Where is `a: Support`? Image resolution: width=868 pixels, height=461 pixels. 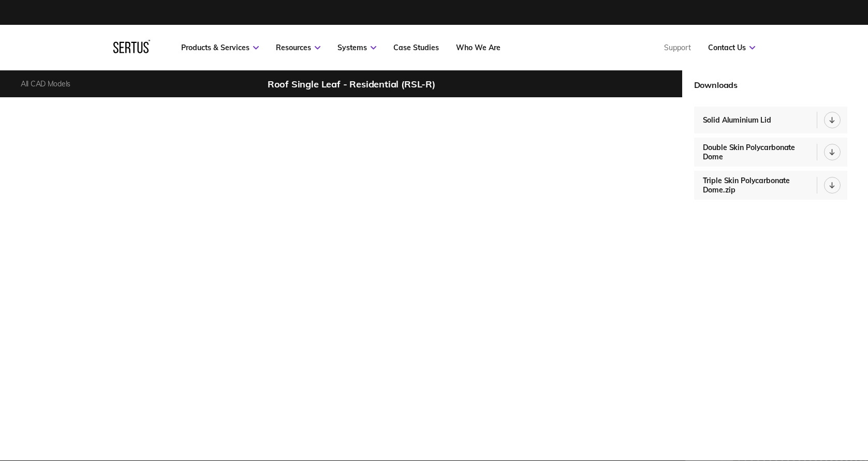 a: Support is located at coordinates (678, 48).